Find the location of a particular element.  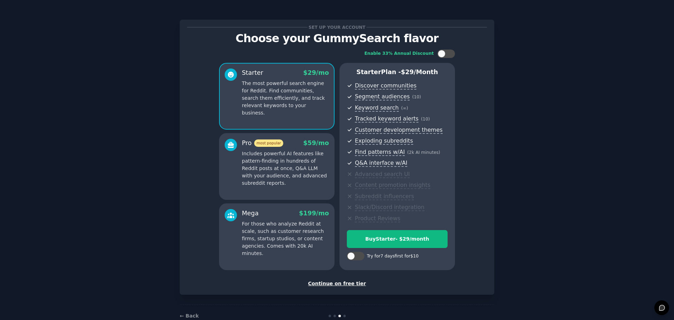

div: Buy Starter - $ 29 /month is located at coordinates (397, 239).